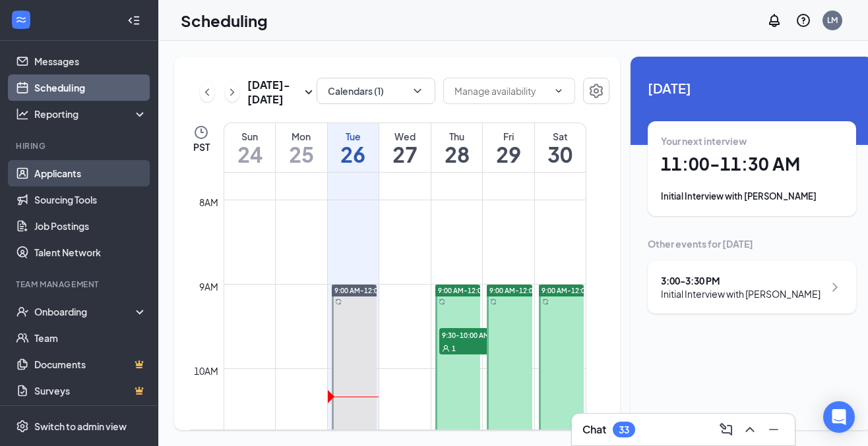 This screenshot has width=868, height=446. What do you see at coordinates (560, 147) in the screenshot?
I see `a: August 30, 2025` at bounding box center [560, 147].